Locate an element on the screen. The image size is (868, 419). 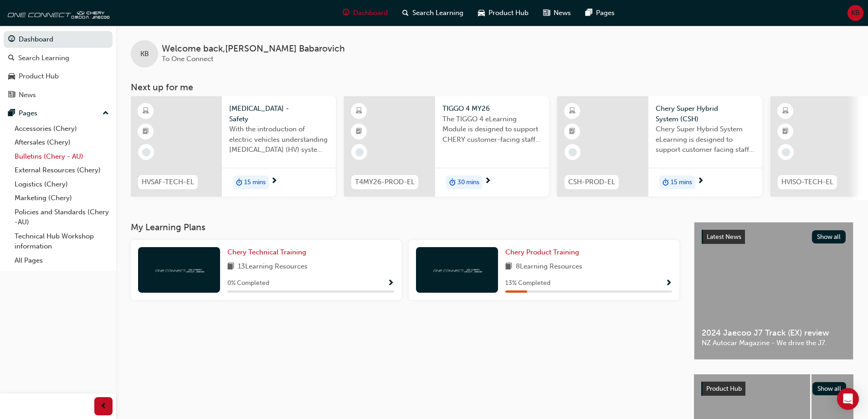
a: T4MY26-PROD-ELTIGGO 4 MY26The TIGGO 4 eLearning Module is designed to support CHERY customer-faci... is located at coordinates (447, 146).